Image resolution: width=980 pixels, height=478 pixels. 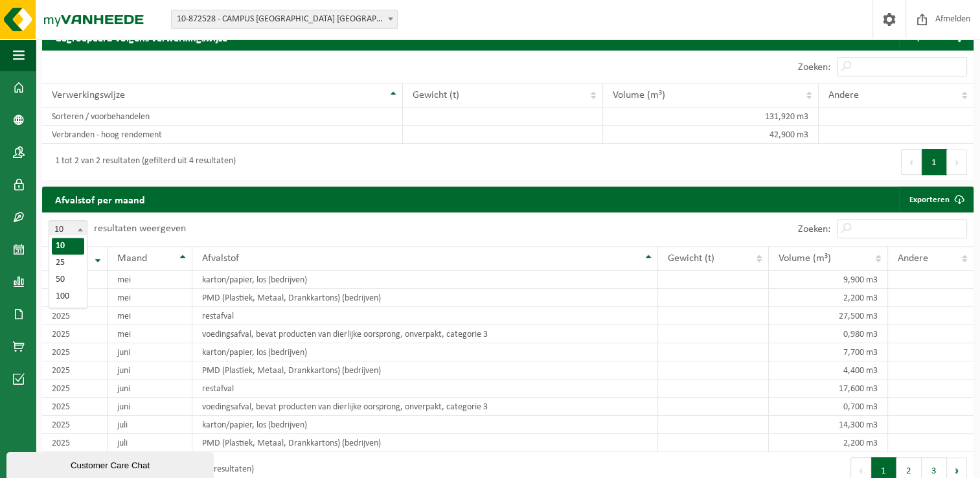 I want to click on li: 50, so click(x=68, y=280).